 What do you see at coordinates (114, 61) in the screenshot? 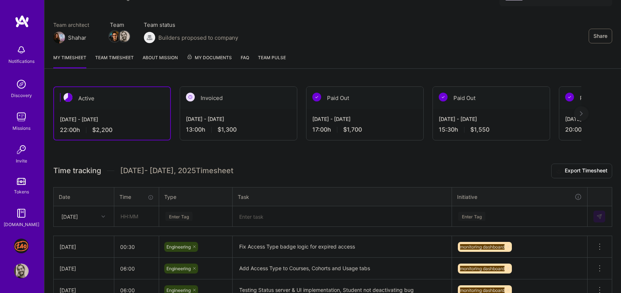
I see `a: Team timesheet` at bounding box center [114, 61].